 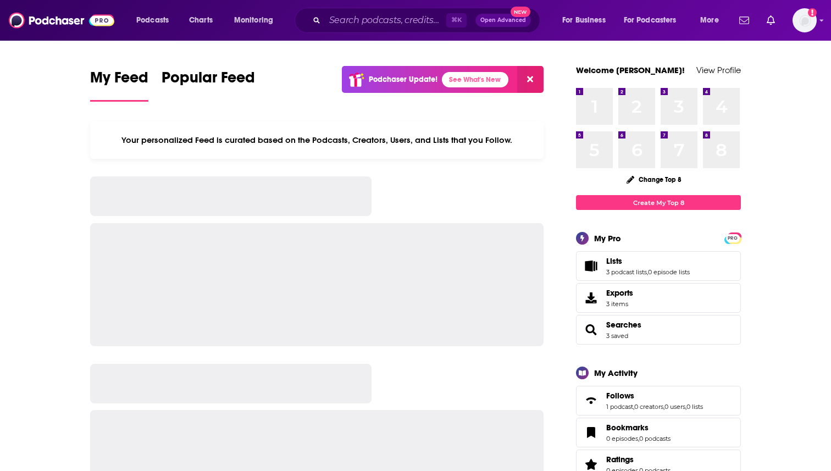 I want to click on span: Charts, so click(x=201, y=20).